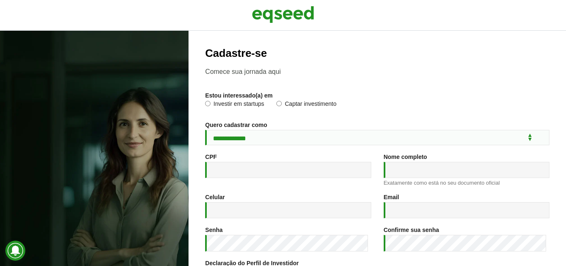 The height and width of the screenshot is (266, 566). I want to click on input: Captar investimento, so click(279, 103).